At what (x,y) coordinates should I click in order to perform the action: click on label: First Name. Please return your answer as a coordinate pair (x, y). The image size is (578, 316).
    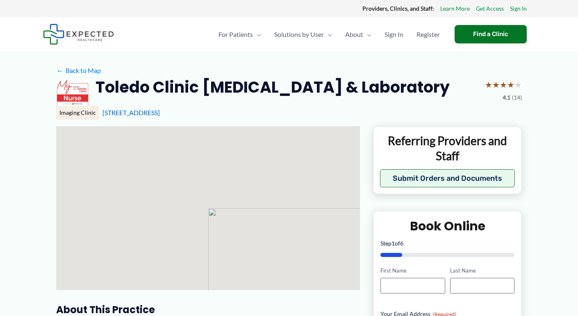
    Looking at the image, I should click on (412, 270).